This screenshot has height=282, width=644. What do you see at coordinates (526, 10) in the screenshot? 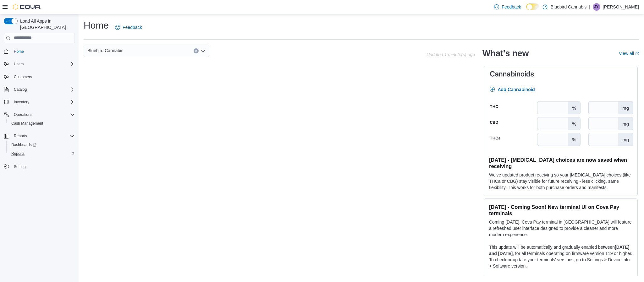
I see `span: Dark Mode` at bounding box center [526, 10].